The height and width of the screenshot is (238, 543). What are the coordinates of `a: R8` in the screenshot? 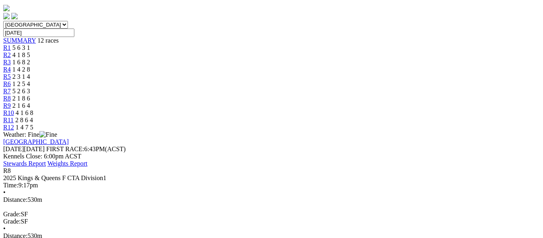 It's located at (7, 98).